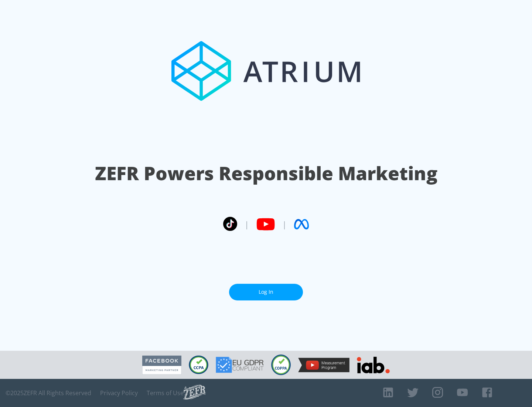 The width and height of the screenshot is (532, 407). I want to click on img: IAB, so click(373, 365).